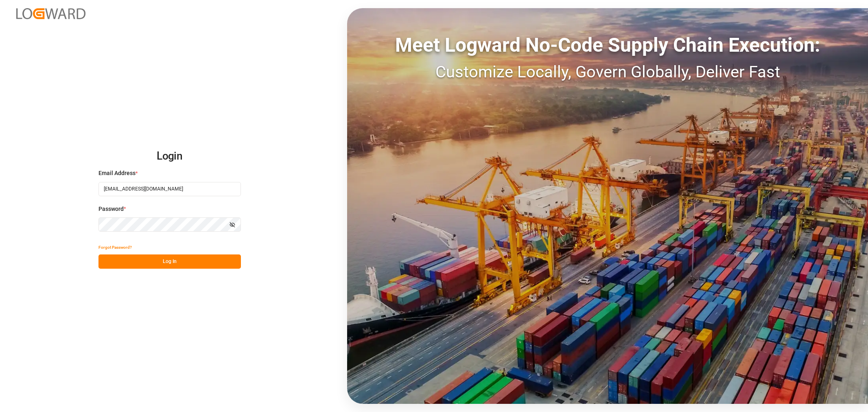 Image resolution: width=868 pixels, height=412 pixels. What do you see at coordinates (170, 262) in the screenshot?
I see `button: Log In` at bounding box center [170, 262].